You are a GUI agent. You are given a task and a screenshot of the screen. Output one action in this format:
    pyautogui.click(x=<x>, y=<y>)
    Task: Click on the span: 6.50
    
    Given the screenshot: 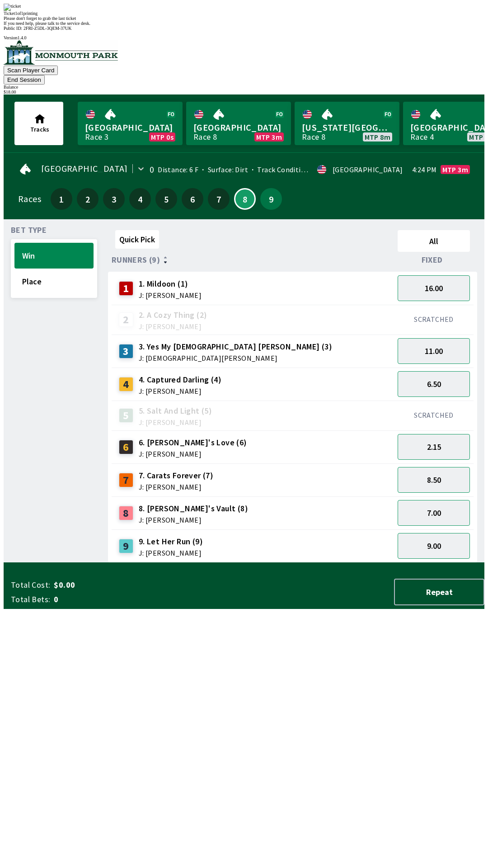 What is the action you would take?
    pyautogui.click(x=434, y=384)
    